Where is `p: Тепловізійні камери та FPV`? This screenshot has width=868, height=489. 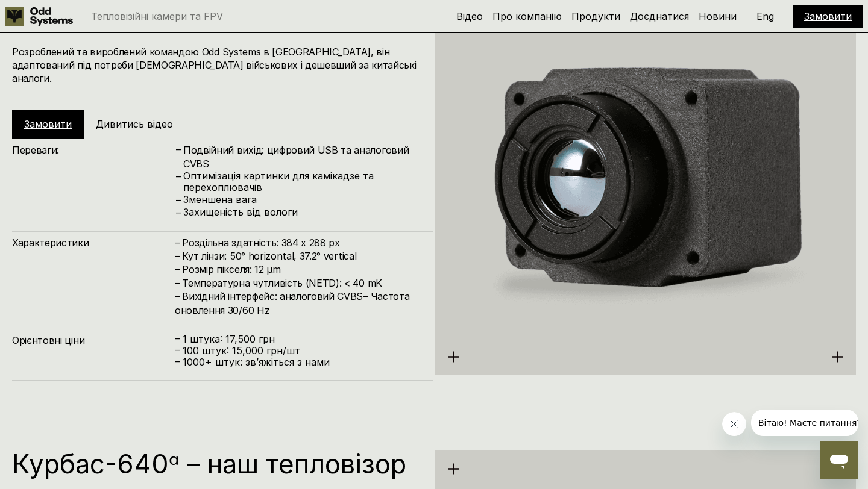 p: Тепловізійні камери та FPV is located at coordinates (157, 16).